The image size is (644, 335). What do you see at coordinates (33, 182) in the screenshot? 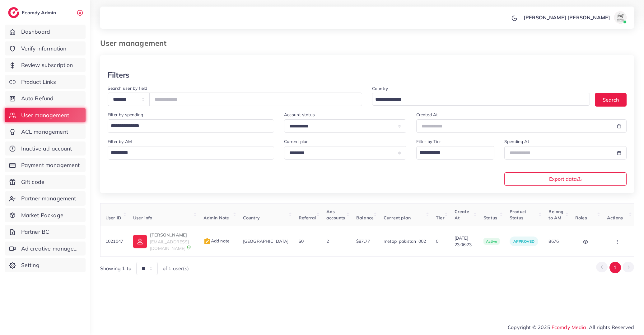
I see `span: Gift code` at bounding box center [33, 182].